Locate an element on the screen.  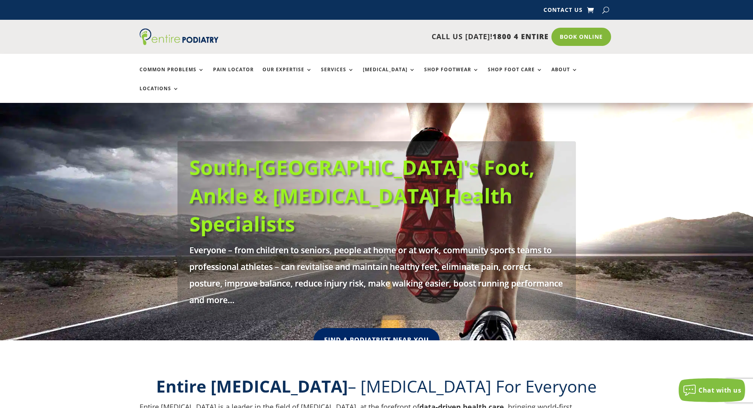
a: Entire Podiatry is located at coordinates (179, 43).